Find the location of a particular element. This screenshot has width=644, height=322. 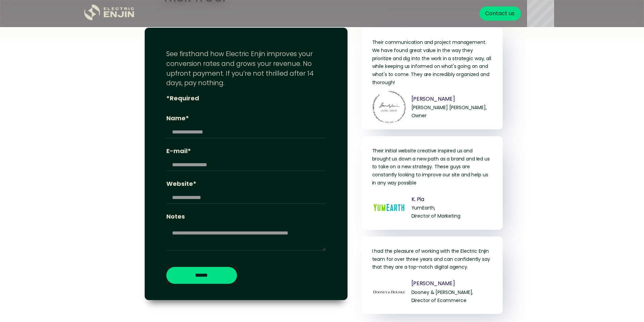

div: Contact us is located at coordinates (500, 14).